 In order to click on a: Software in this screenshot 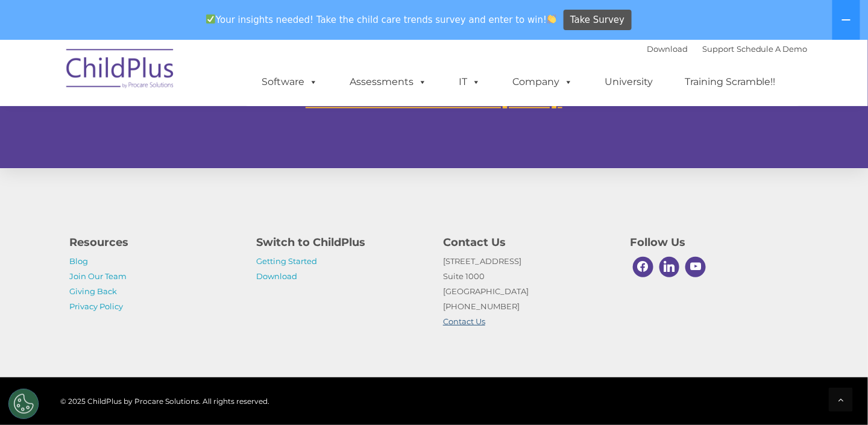, I will do `click(290, 82)`.